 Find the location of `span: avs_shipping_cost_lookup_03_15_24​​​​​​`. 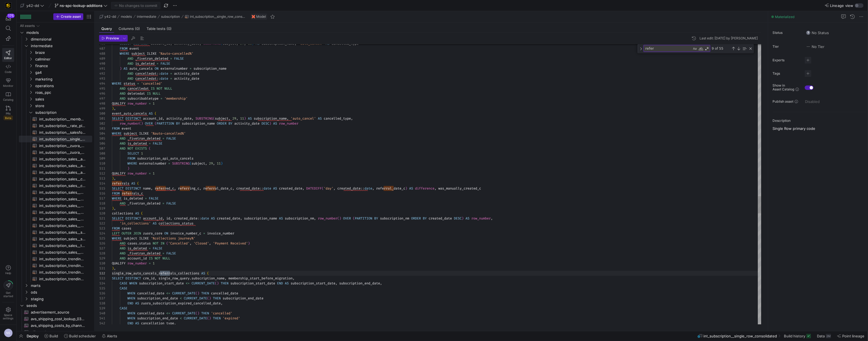

span: avs_shipping_cost_lookup_03_15_24​​​​​​ is located at coordinates (58, 319).